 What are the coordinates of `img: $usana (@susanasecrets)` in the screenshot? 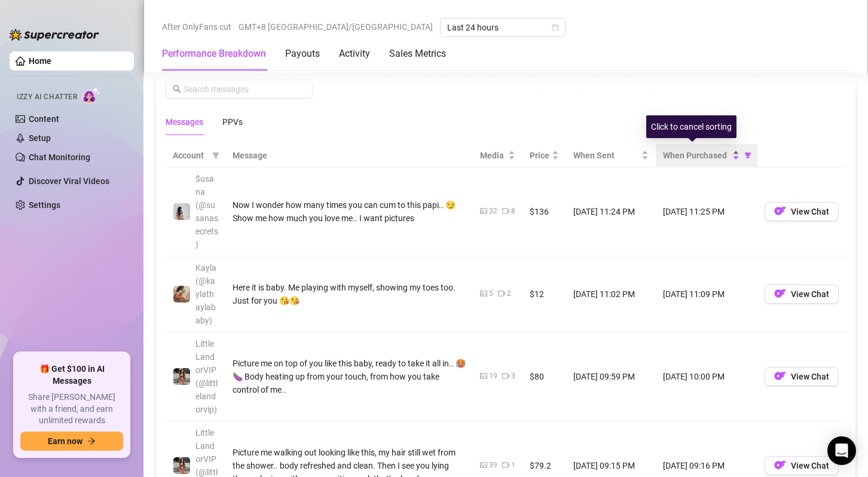 It's located at (182, 212).